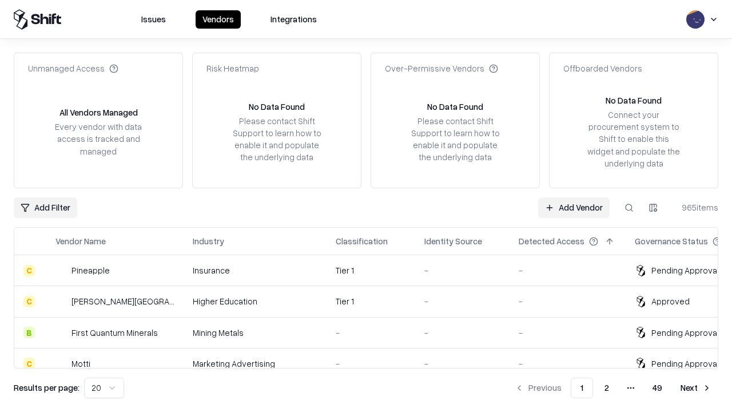  I want to click on div: Insurance, so click(255, 270).